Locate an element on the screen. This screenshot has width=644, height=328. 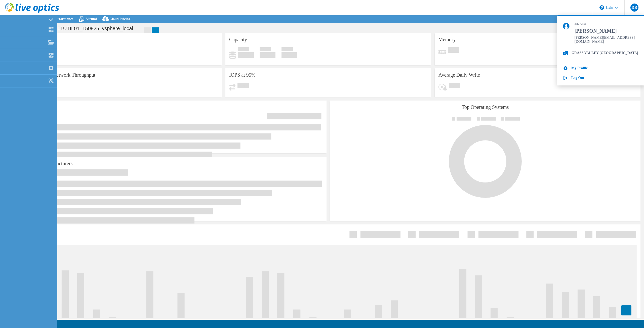
span: Free is located at coordinates (265, 50).